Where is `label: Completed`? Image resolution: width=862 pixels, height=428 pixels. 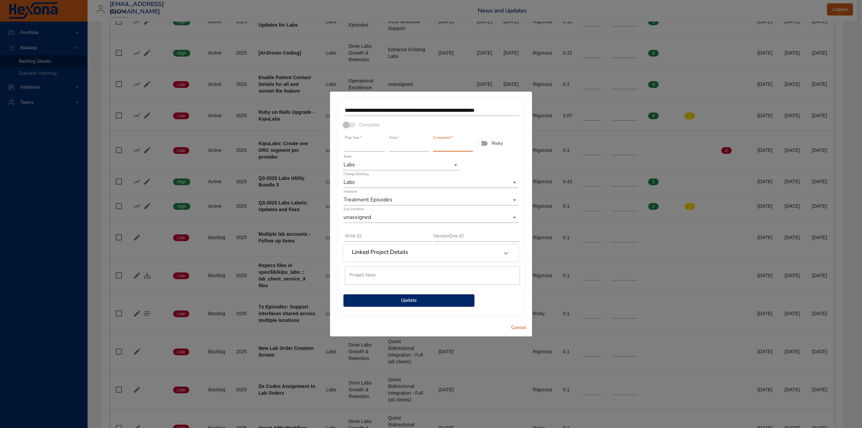 label: Completed is located at coordinates (443, 137).